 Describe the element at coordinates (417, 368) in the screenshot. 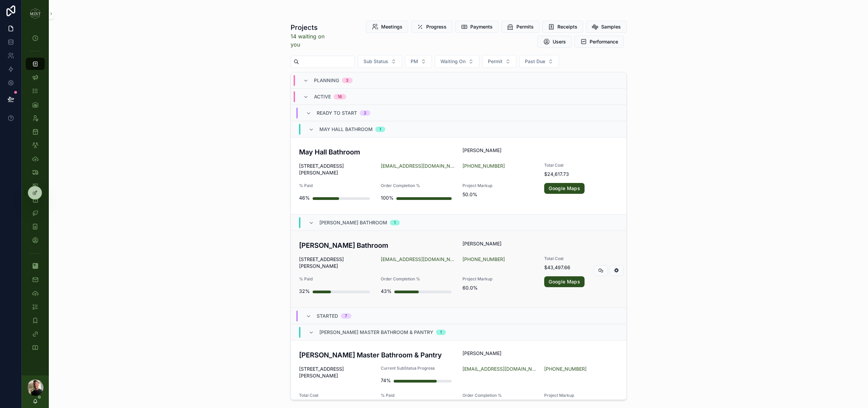

I see `span: Current SubStatus Progress` at that location.